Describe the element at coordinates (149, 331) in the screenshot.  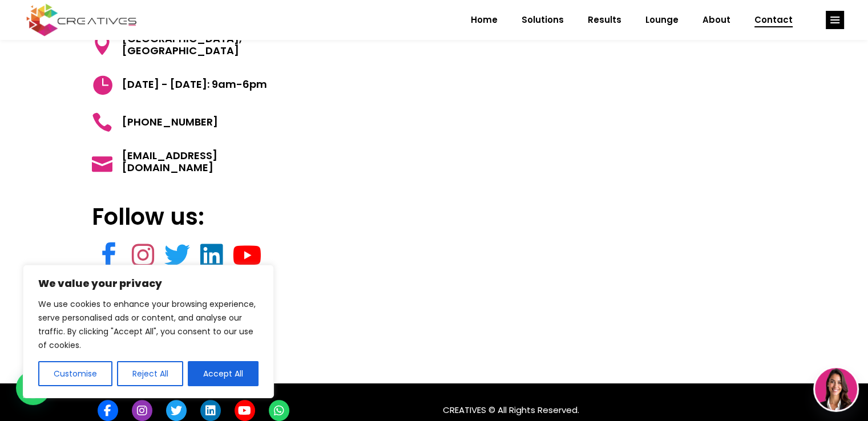
I see `div: We value your privacy` at that location.